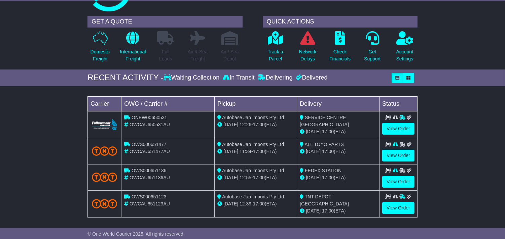 The width and height of the screenshot is (505, 239). I want to click on span: © One World Courier 2025. All rights reserved., so click(136, 234).